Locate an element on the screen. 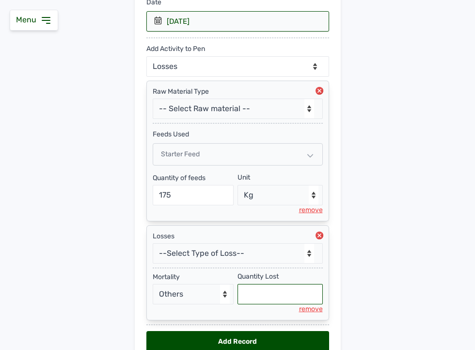 The height and width of the screenshot is (350, 475). div: Quantity of feeds is located at coordinates (193, 178).